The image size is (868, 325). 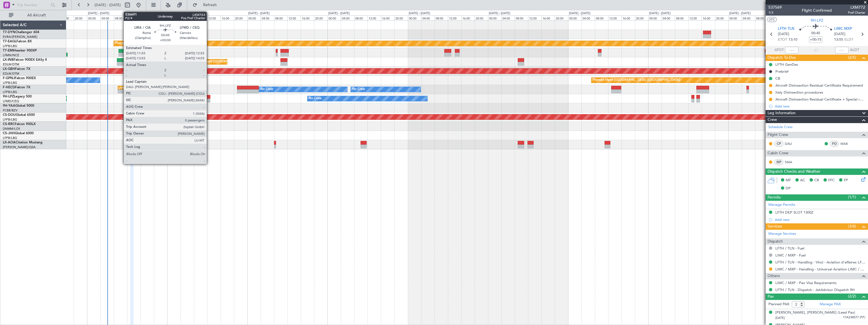 What do you see at coordinates (772, 20) in the screenshot?
I see `button: UTC` at bounding box center [772, 20].